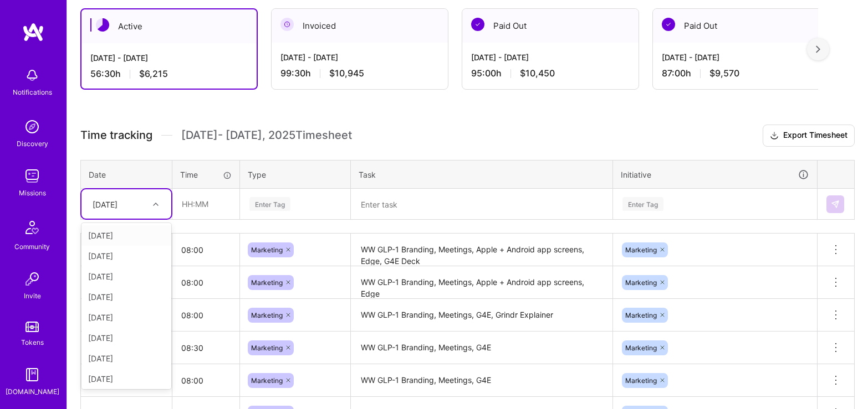  Describe the element at coordinates (126, 175) in the screenshot. I see `th: Date` at that location.